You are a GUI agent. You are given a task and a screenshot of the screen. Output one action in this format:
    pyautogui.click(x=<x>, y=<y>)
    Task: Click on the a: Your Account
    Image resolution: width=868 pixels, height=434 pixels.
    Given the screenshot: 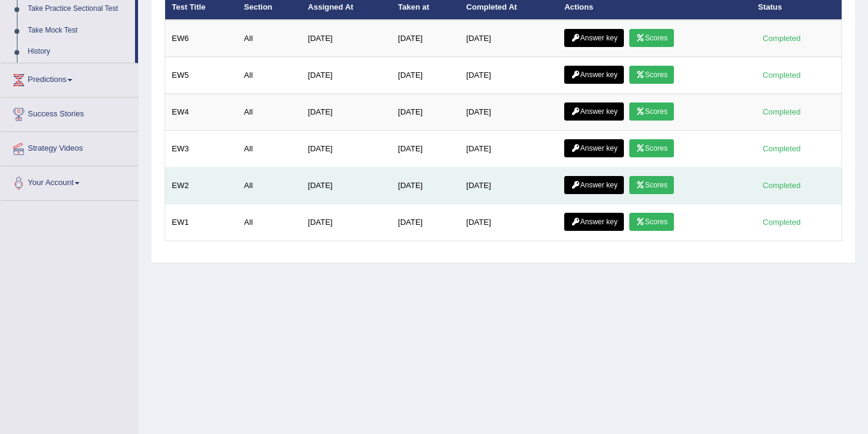 What is the action you would take?
    pyautogui.click(x=69, y=182)
    